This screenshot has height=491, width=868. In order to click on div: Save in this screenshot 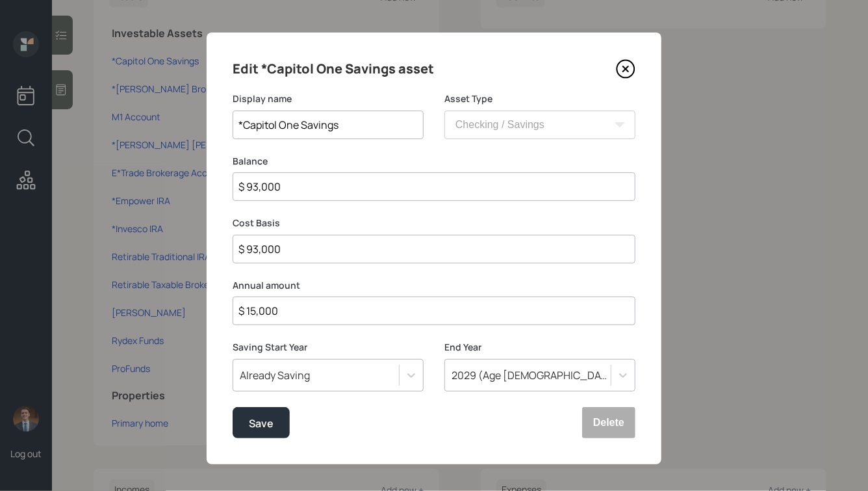, I will do `click(261, 422)`.